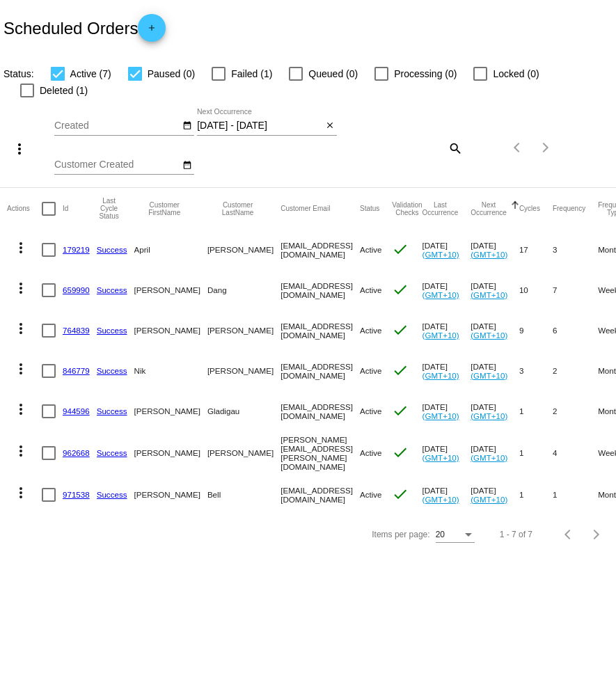 This screenshot has height=673, width=616. Describe the element at coordinates (305, 209) in the screenshot. I see `button: Change sorting for CustomerEmail` at that location.